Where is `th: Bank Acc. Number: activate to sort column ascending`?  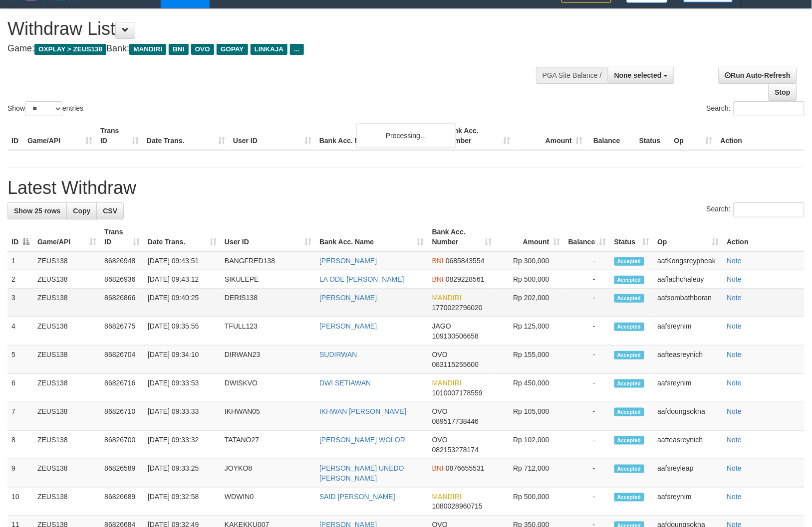
th: Bank Acc. Number: activate to sort column ascending is located at coordinates (462, 237).